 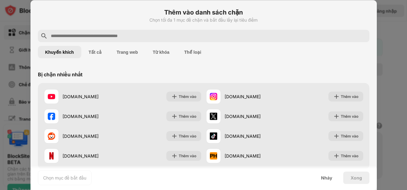 What do you see at coordinates (65, 177) in the screenshot?
I see `font: Chọn mục để bắt đầu` at bounding box center [65, 177].